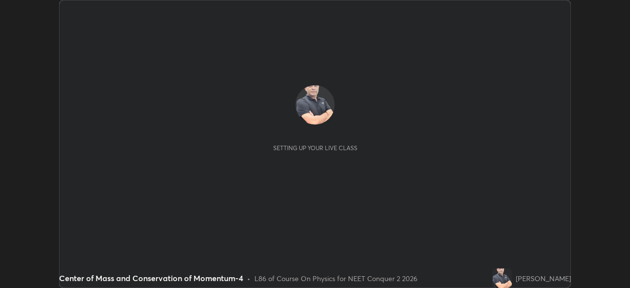 The width and height of the screenshot is (630, 288). I want to click on div: L86 of Course On Physics for NEET Conquer 2 2026, so click(336, 278).